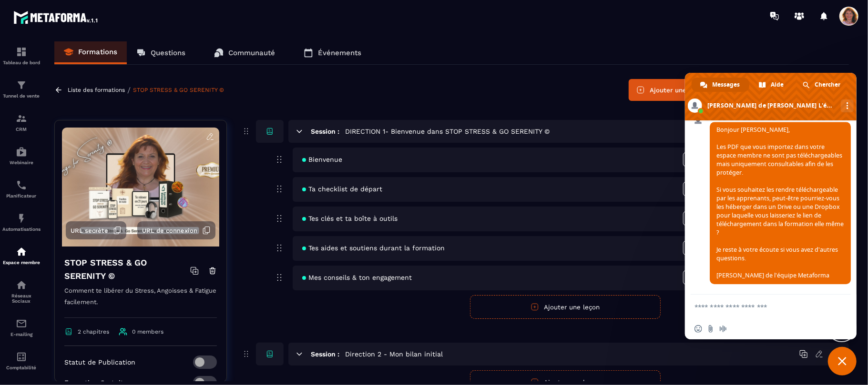 The width and height of the screenshot is (868, 385). What do you see at coordinates (21, 89) in the screenshot?
I see `a: formationformationTunnel de vente` at bounding box center [21, 89].